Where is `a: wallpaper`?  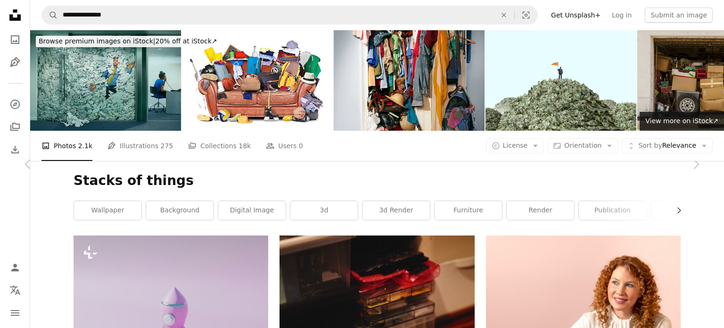 a: wallpaper is located at coordinates (108, 210).